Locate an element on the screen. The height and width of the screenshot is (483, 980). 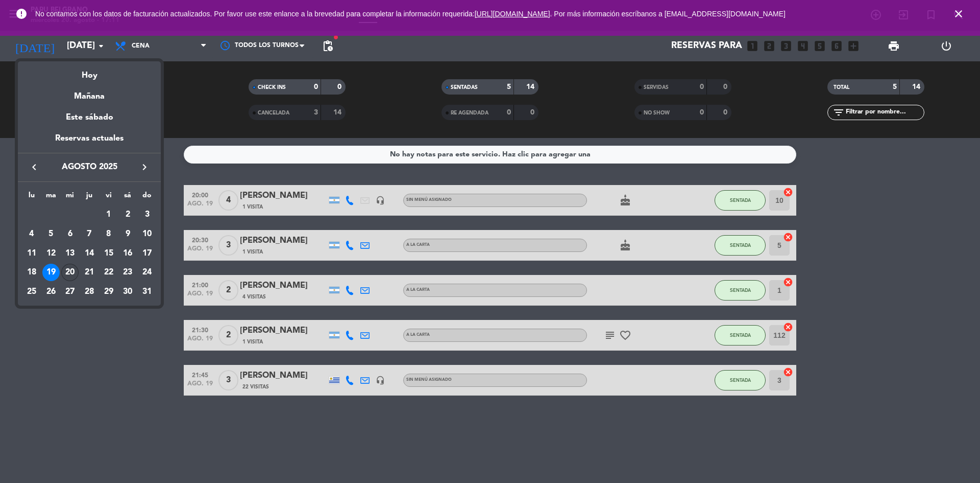
th: viernes is located at coordinates (108, 197).